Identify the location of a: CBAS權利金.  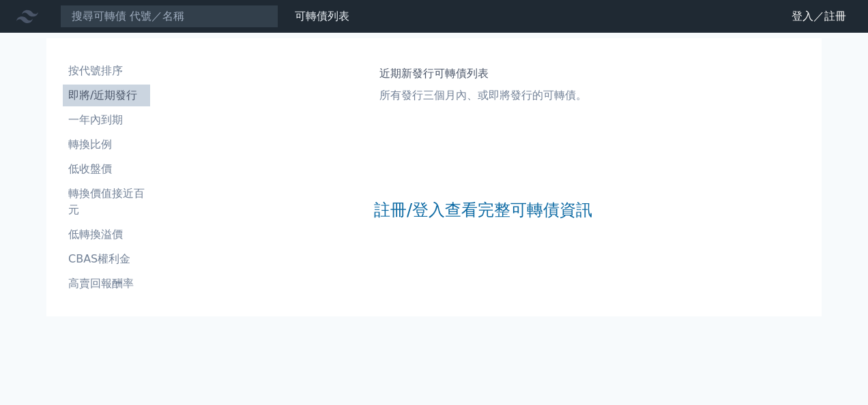
(107, 259).